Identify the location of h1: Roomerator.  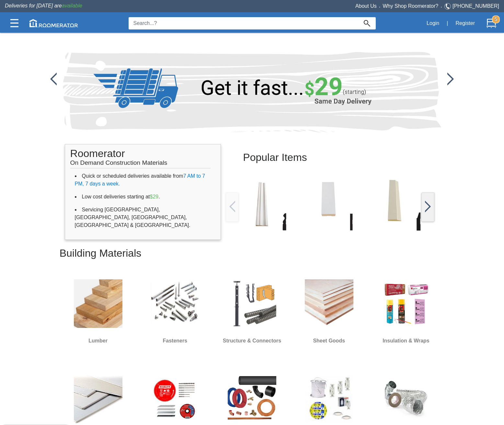
(140, 156).